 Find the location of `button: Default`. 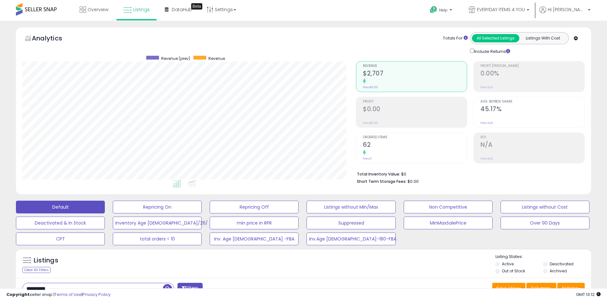

button: Default is located at coordinates (60, 207).